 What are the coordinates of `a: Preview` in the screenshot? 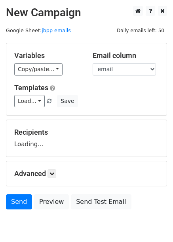 It's located at (52, 202).